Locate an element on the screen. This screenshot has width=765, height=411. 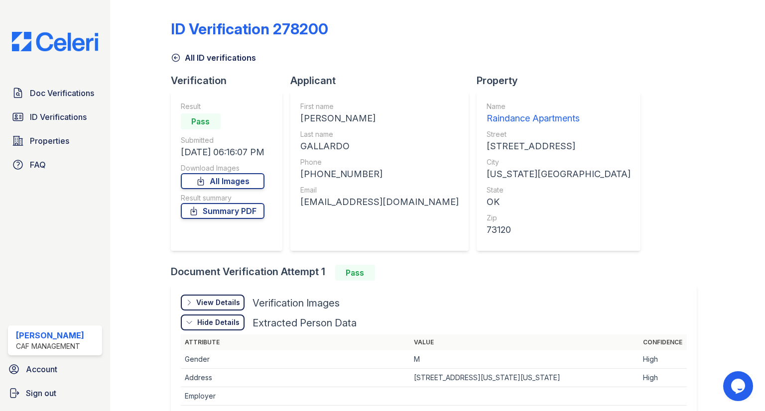
a: Doc Verifications is located at coordinates (55, 93).